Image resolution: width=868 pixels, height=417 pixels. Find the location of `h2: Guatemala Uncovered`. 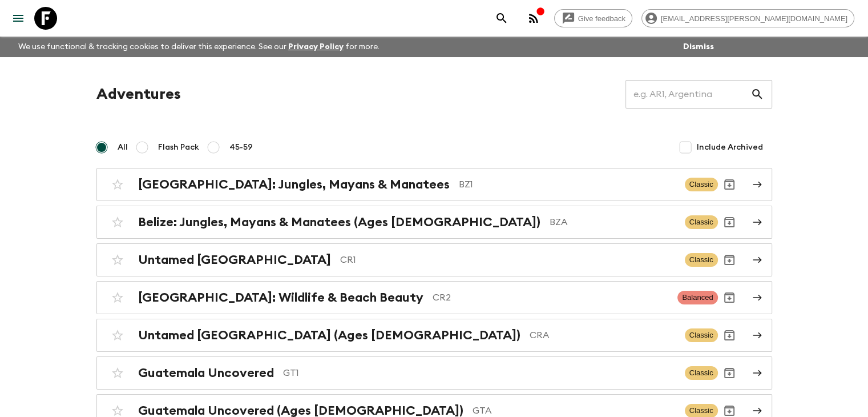

h2: Guatemala Uncovered is located at coordinates (206, 373).